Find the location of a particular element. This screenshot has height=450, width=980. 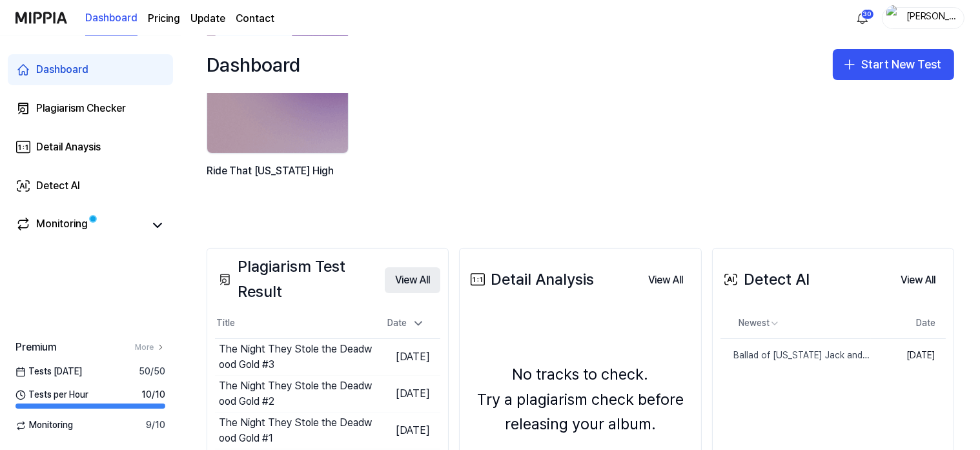

th: Date is located at coordinates (909, 324).